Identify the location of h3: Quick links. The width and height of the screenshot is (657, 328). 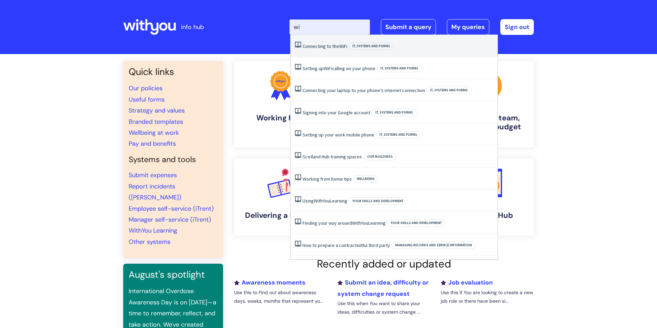
(173, 72).